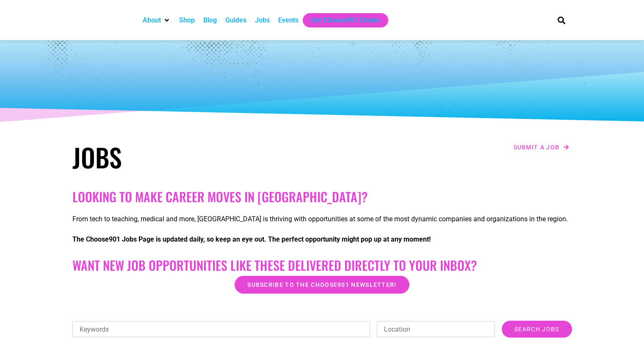  What do you see at coordinates (345, 20) in the screenshot?
I see `div: Get Choose901 Emails` at bounding box center [345, 20].